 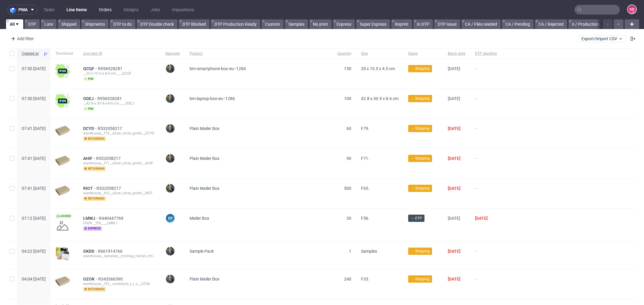 I want to click on div: warehouse__f71__silver_circle_gmbh__AHIF, so click(x=119, y=163).